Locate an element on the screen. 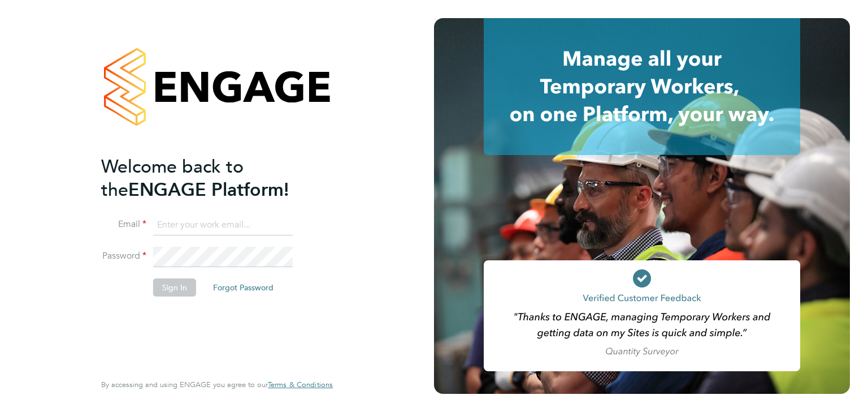  button: Sign In is located at coordinates (175, 287).